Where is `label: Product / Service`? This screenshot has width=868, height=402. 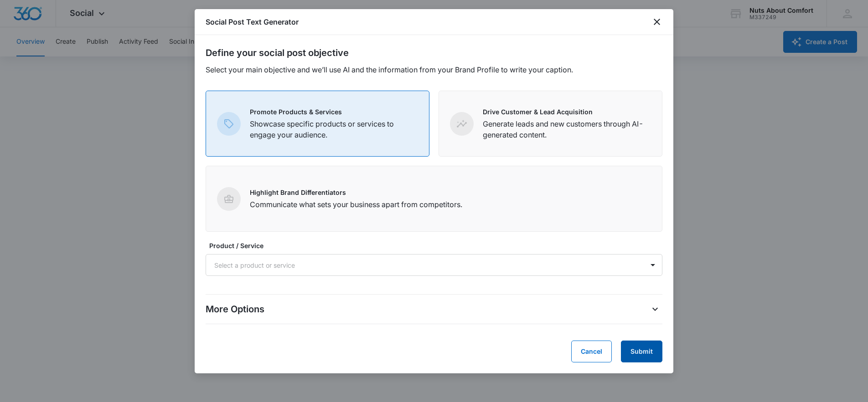 label: Product / Service is located at coordinates (438, 246).